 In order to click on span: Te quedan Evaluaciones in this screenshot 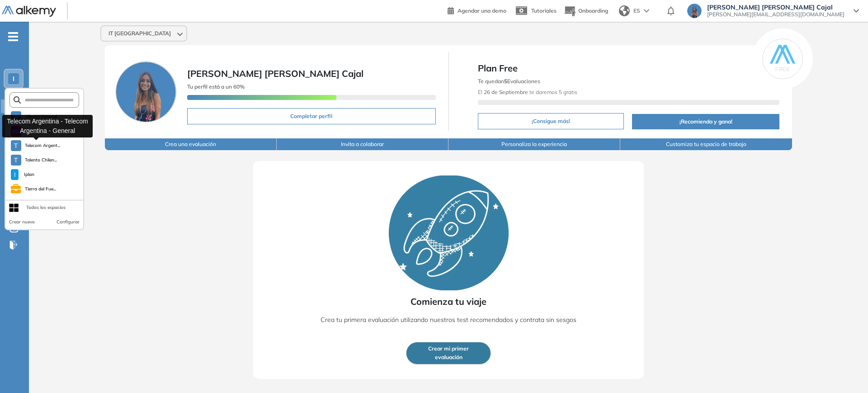, I will do `click(509, 81)`.